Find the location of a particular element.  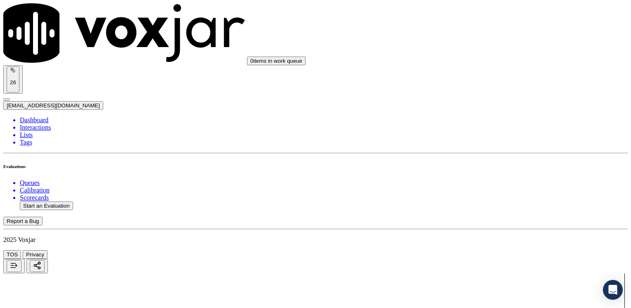

li: Dashboard is located at coordinates (324, 120).